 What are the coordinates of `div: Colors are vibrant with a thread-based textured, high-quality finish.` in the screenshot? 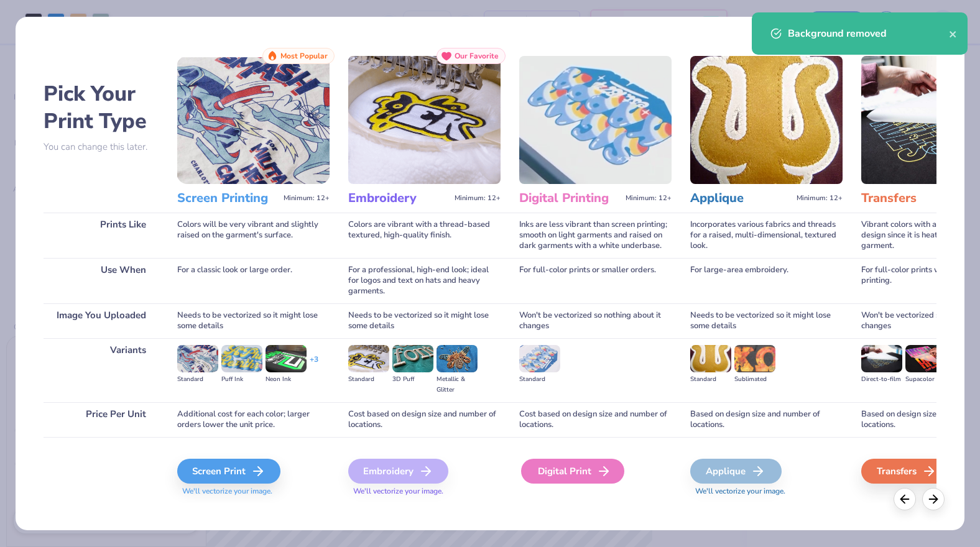 It's located at (424, 235).